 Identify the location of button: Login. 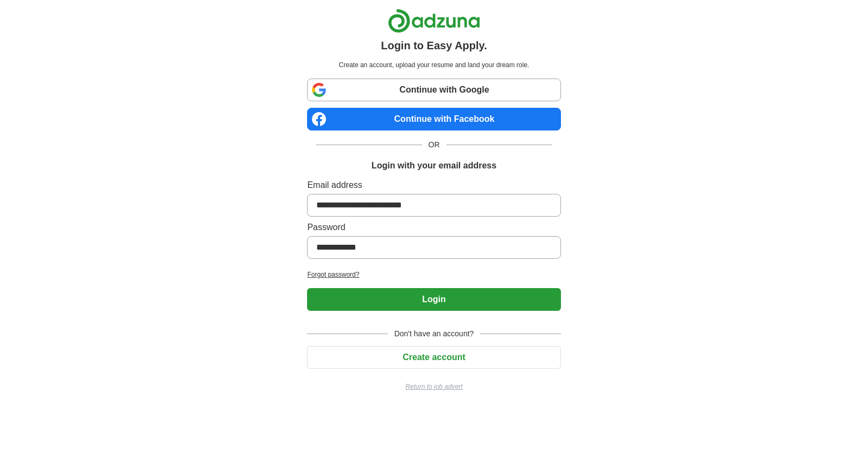
(433, 299).